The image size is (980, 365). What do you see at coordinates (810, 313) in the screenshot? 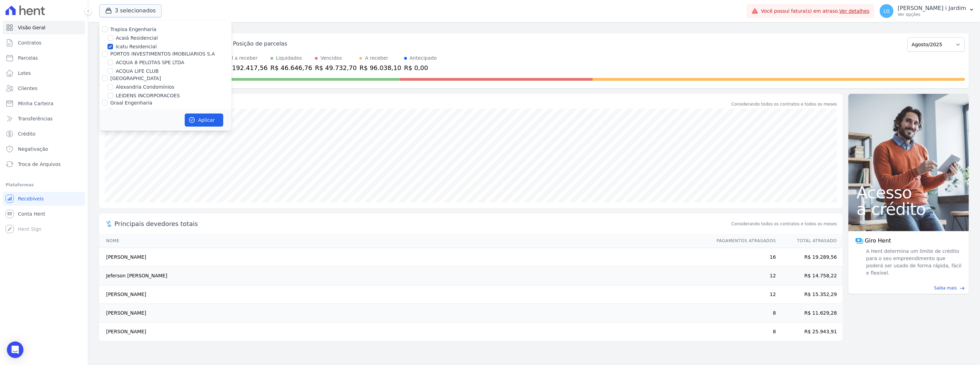
I see `td: R$ 11.629,28` at bounding box center [810, 313].